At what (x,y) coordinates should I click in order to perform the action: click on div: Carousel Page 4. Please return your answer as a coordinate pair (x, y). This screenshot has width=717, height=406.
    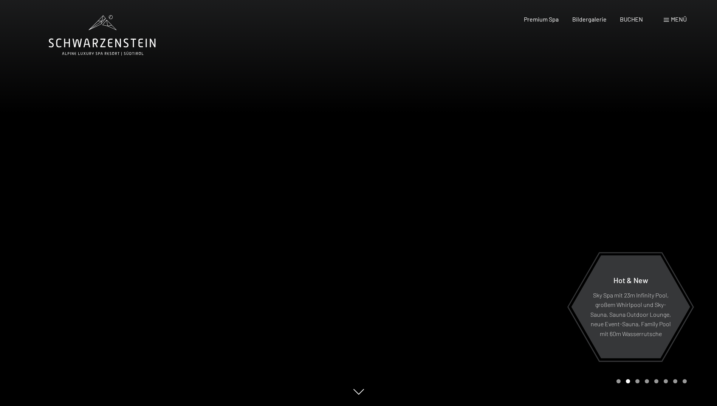
    Looking at the image, I should click on (647, 381).